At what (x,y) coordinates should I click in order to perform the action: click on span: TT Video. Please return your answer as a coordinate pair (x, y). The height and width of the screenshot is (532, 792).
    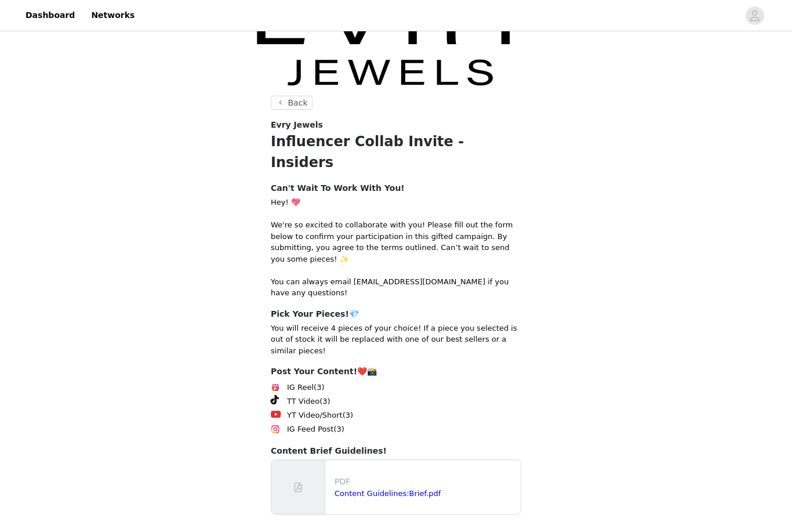
    Looking at the image, I should click on (303, 401).